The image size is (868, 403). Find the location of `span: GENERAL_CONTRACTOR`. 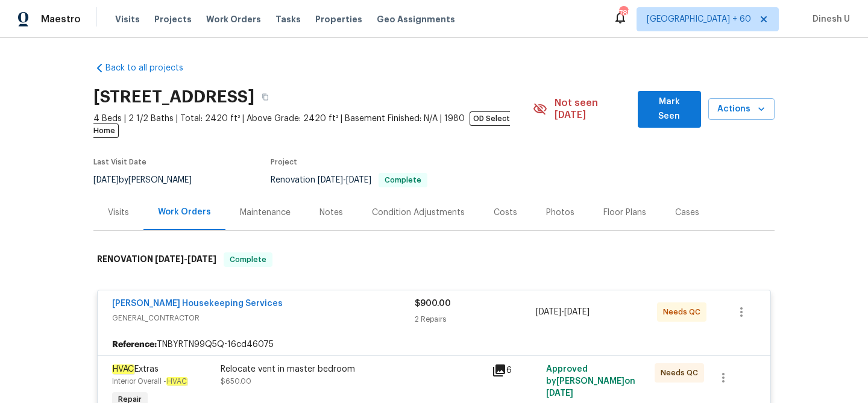

span: GENERAL_CONTRACTOR is located at coordinates (264, 318).